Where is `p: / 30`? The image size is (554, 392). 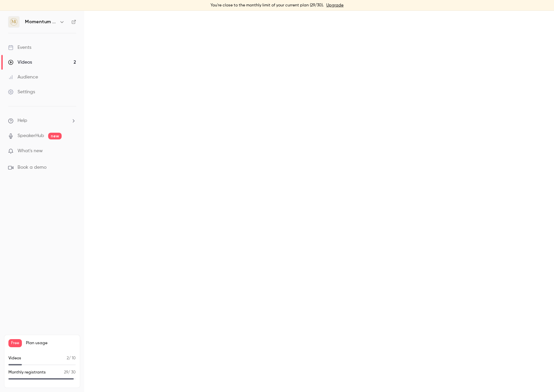 p: / 30 is located at coordinates (70, 373).